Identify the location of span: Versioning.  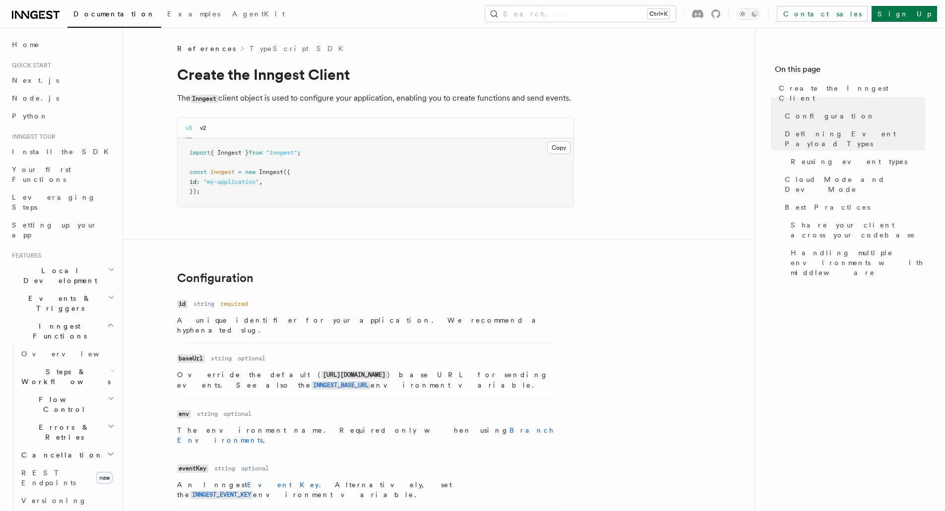
(54, 501).